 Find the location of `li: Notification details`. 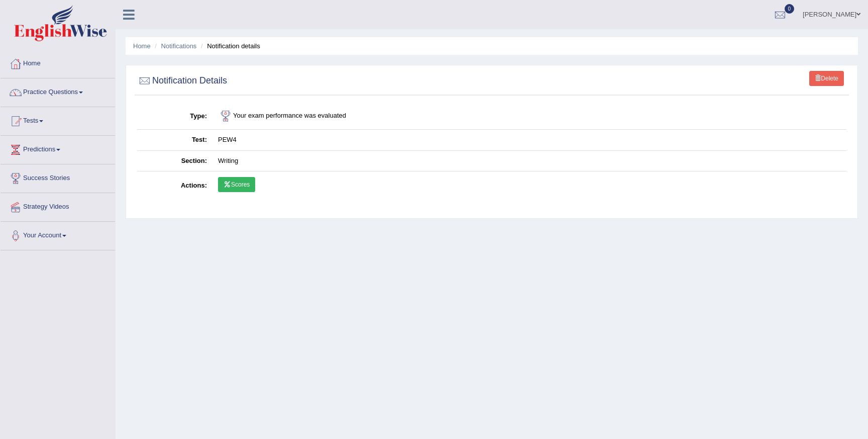

li: Notification details is located at coordinates (229, 46).